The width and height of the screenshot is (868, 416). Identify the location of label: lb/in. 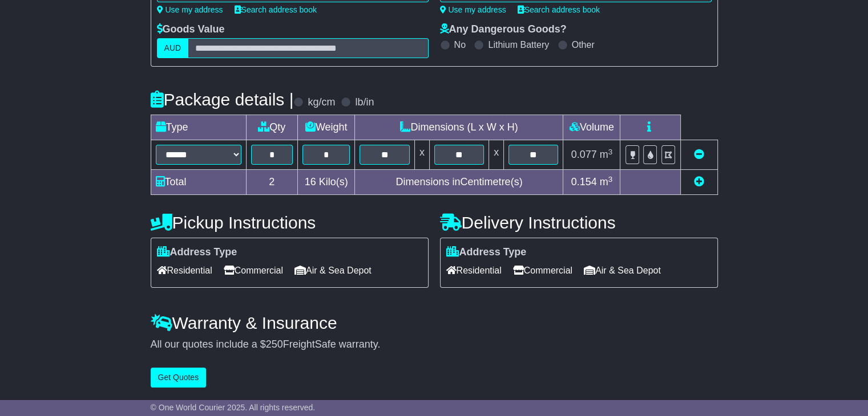
(364, 103).